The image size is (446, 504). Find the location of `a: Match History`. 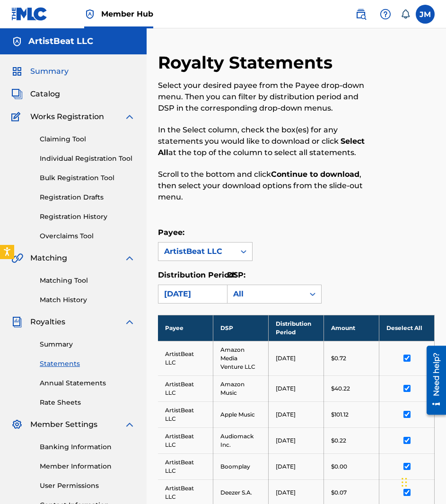

a: Match History is located at coordinates (88, 300).